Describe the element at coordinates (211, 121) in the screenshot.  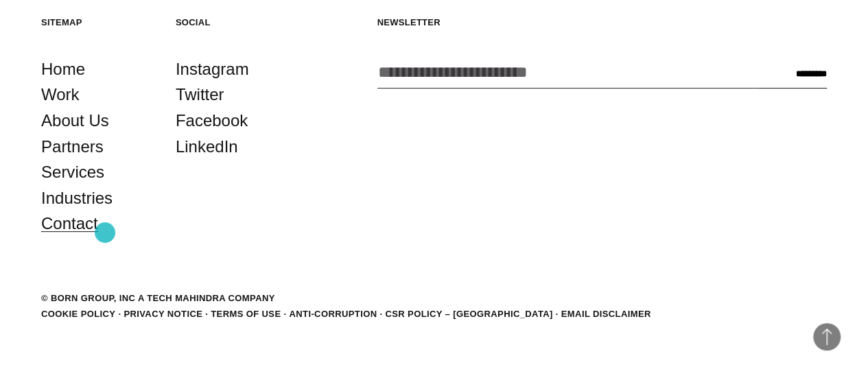
I see `a: Facebook` at that location.